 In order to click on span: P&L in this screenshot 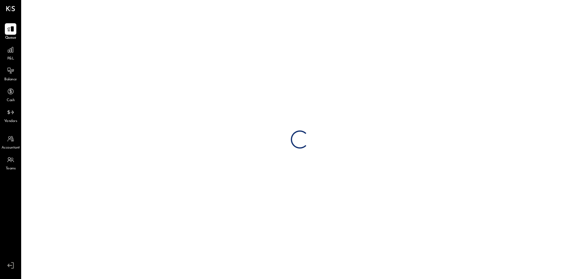, I will do `click(11, 59)`.